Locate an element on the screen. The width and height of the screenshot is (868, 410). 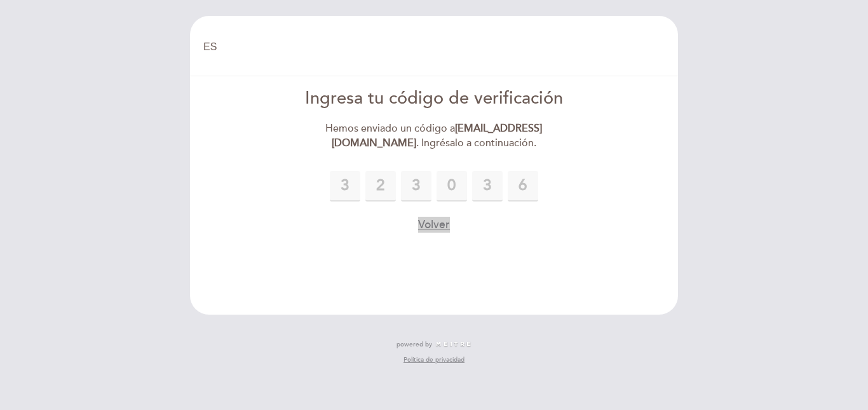
span: powered by is located at coordinates (414, 345).